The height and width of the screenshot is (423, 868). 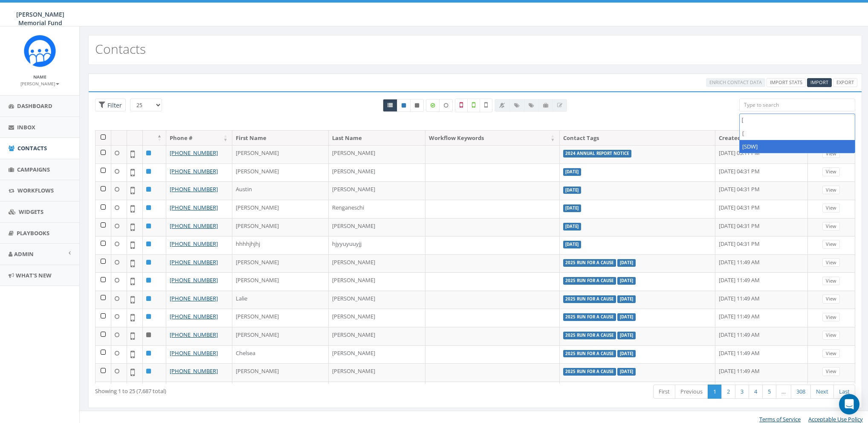 What do you see at coordinates (390, 105) in the screenshot?
I see `a: All contacts` at bounding box center [390, 105].